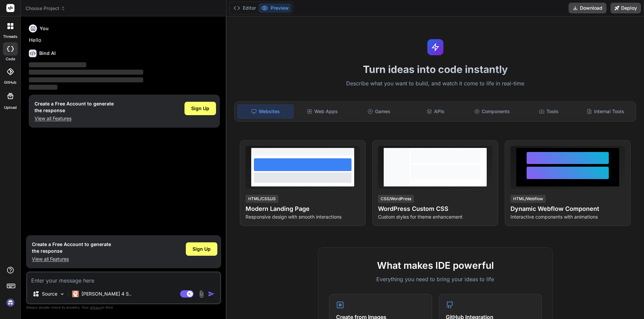 The height and width of the screenshot is (319, 644). What do you see at coordinates (50, 294) in the screenshot?
I see `p: Source` at bounding box center [50, 294].